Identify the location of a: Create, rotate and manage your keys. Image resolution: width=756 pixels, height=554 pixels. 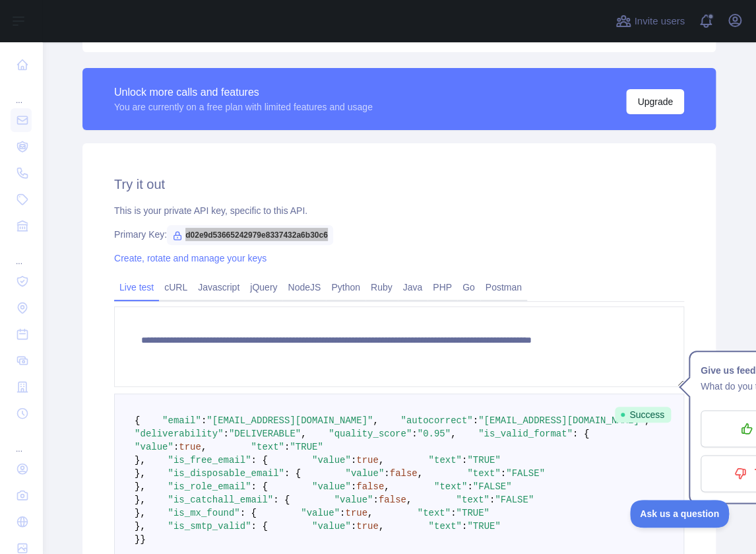
(190, 258).